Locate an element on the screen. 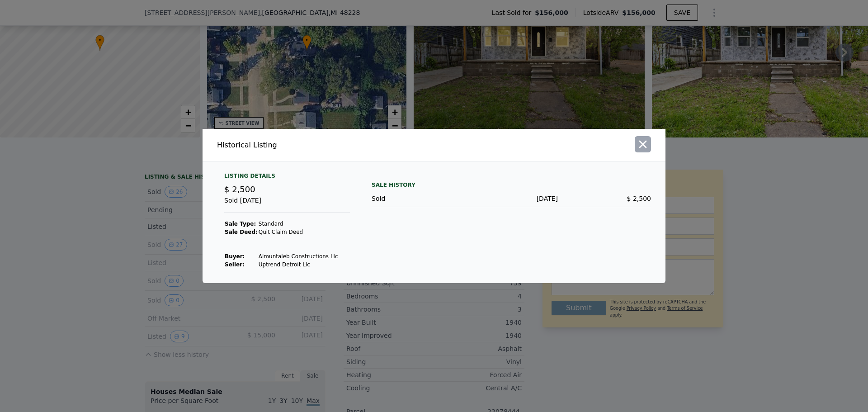  strong: Seller : is located at coordinates (235, 265).